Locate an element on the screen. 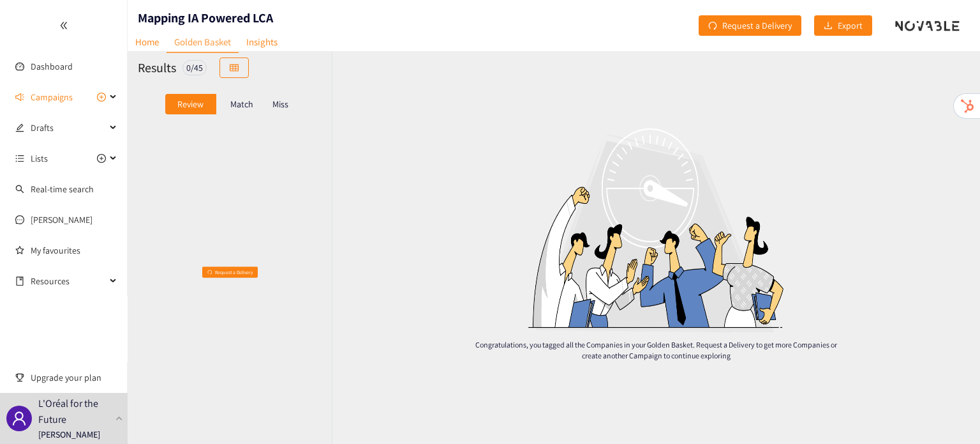  span: book is located at coordinates (20, 281).